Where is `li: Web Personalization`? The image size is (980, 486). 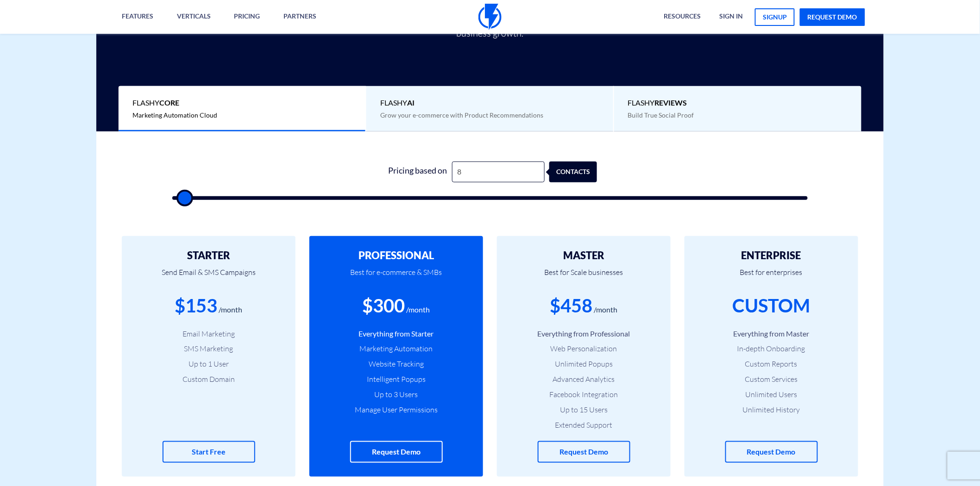 li: Web Personalization is located at coordinates (584, 348).